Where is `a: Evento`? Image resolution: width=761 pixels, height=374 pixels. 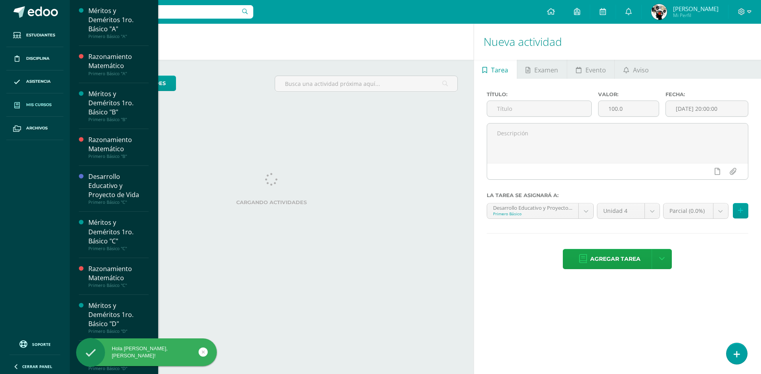 a: Evento is located at coordinates (590, 69).